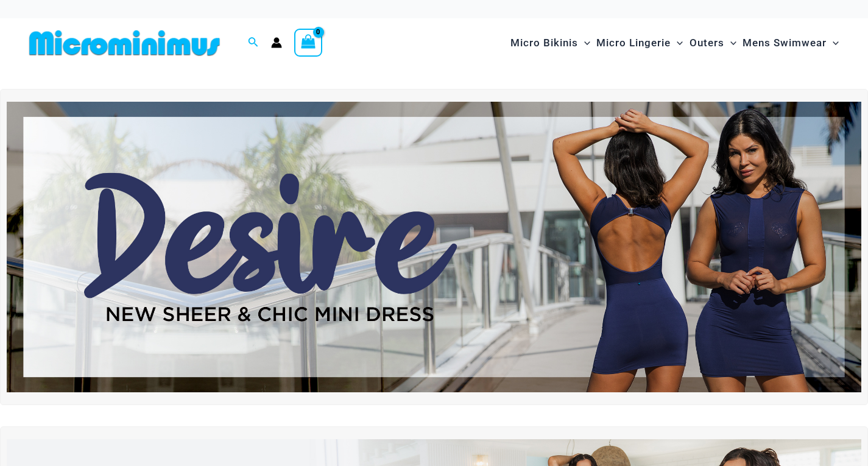  I want to click on nav: Site Navigation, so click(674, 43).